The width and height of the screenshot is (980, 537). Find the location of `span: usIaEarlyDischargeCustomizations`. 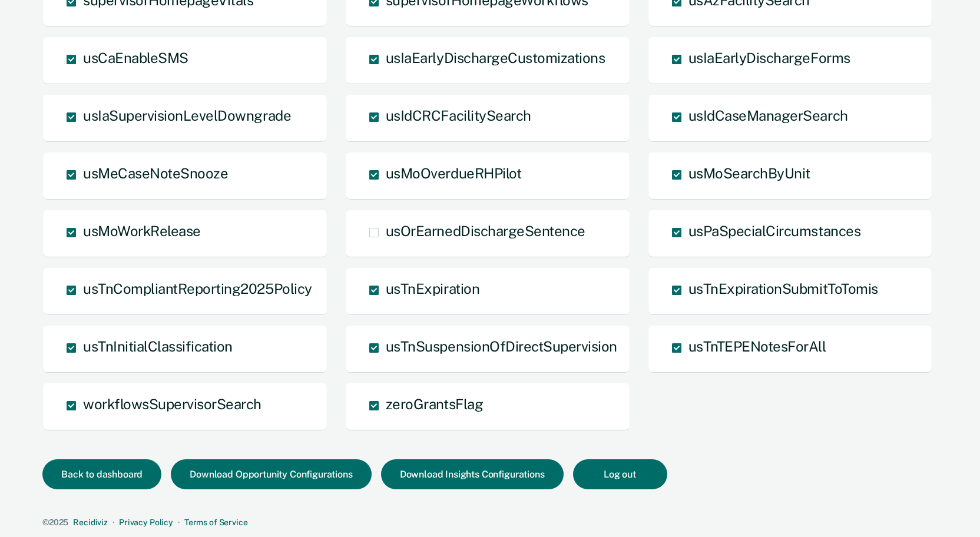

span: usIaEarlyDischargeCustomizations is located at coordinates (495, 58).